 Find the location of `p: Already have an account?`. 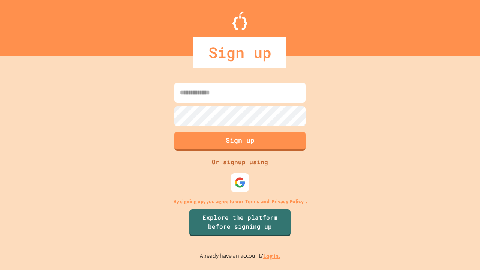

p: Already have an account? is located at coordinates (240, 256).